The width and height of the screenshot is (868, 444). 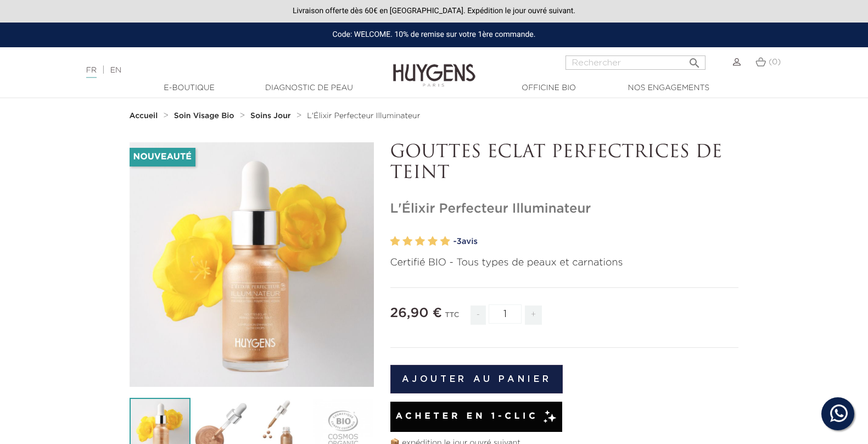 What do you see at coordinates (564, 209) in the screenshot?
I see `h1: L'Élixir Perfecteur Illuminateur` at bounding box center [564, 209].